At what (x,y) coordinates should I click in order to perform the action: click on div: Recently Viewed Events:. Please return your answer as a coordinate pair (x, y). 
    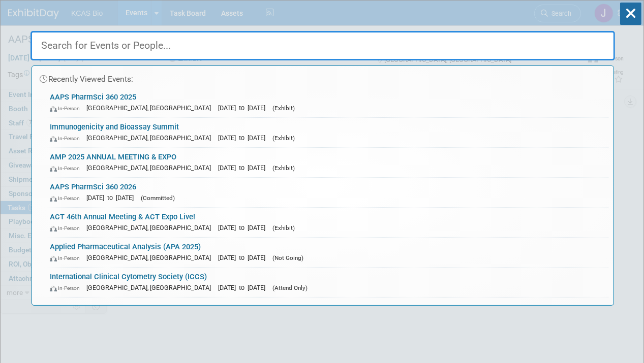
    Looking at the image, I should click on (322, 77).